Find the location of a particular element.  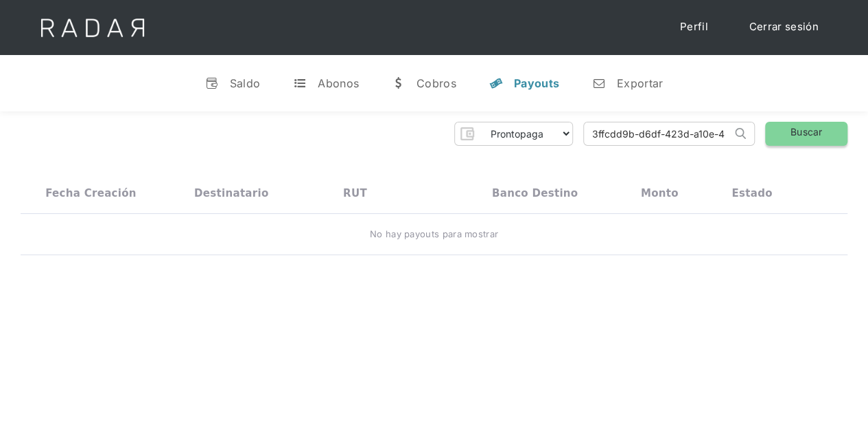

div: Estado is located at coordinates (751, 193).